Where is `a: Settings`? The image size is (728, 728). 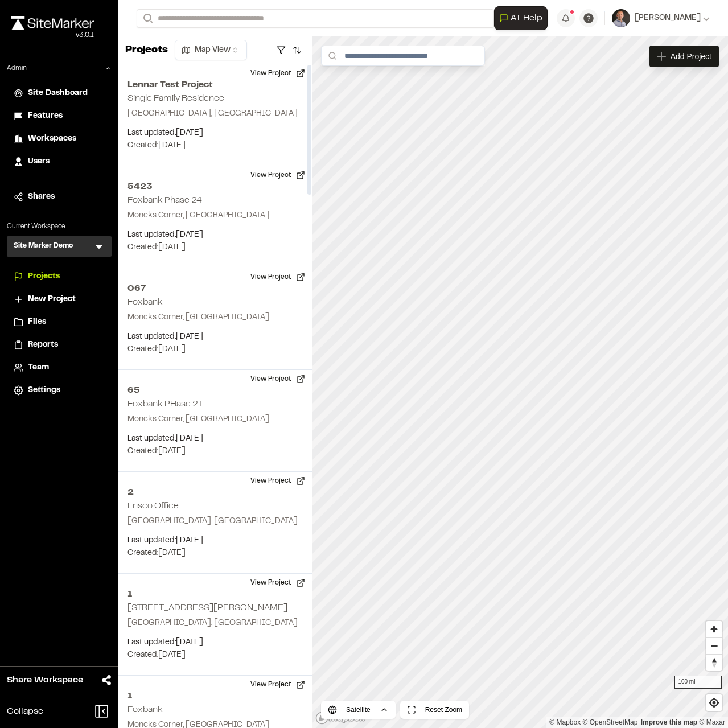 a: Settings is located at coordinates (59, 391).